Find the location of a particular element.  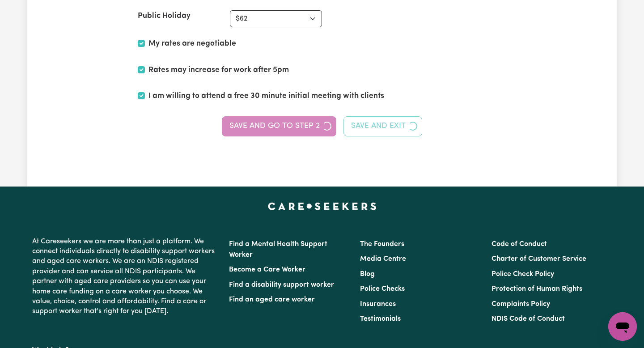

label: Rates may increase for work after 5pm is located at coordinates (218, 70).